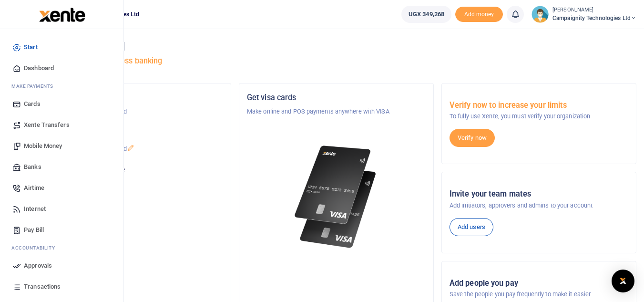 Image resolution: width=644 pixels, height=302 pixels. What do you see at coordinates (36, 248) in the screenshot?
I see `span: countability` at bounding box center [36, 248].